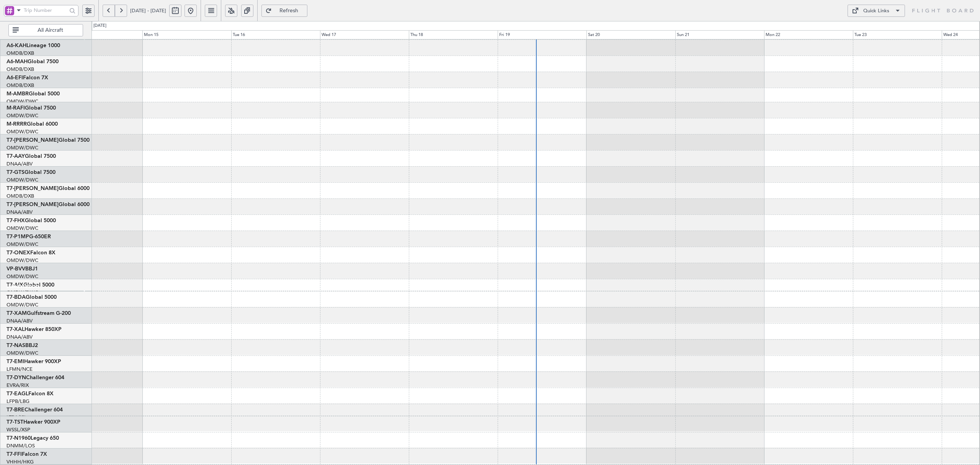 The width and height of the screenshot is (980, 465). Describe the element at coordinates (16, 297) in the screenshot. I see `span: T7-BDA` at that location.